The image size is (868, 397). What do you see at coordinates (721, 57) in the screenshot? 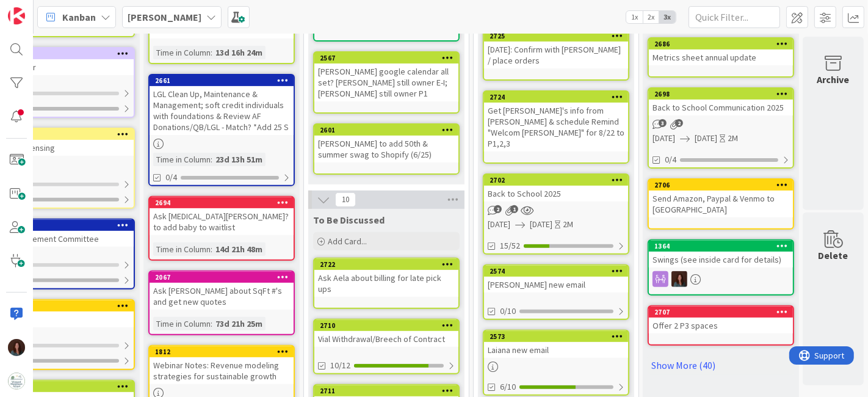
I see `a: 2686Metrics sheet annual update` at bounding box center [721, 57].